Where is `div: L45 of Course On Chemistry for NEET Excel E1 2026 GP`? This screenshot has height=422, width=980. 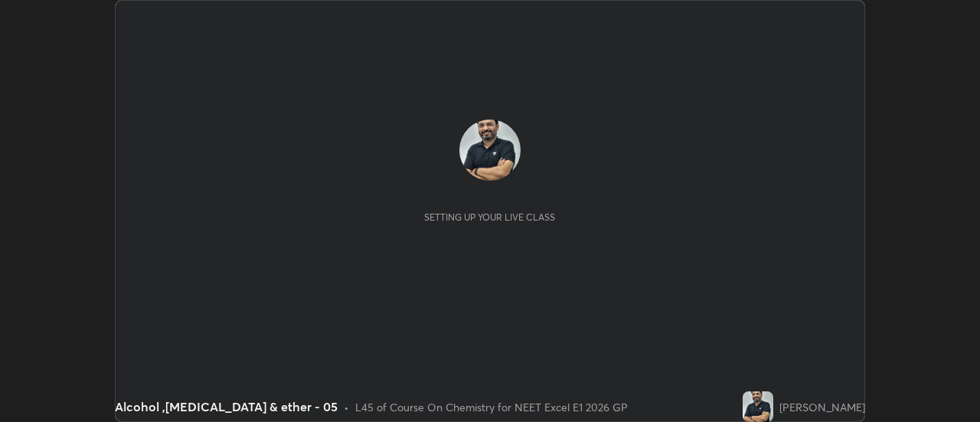
div: L45 of Course On Chemistry for NEET Excel E1 2026 GP is located at coordinates (492, 407).